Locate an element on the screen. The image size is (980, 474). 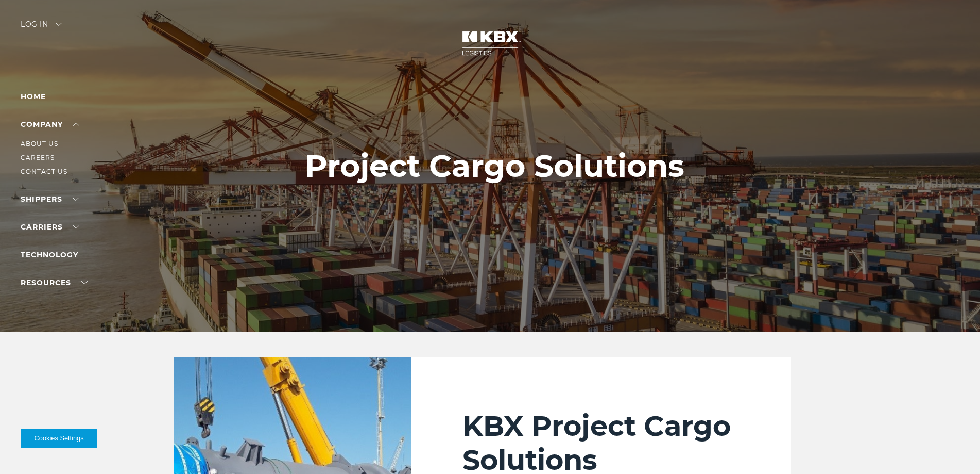
h1: Project Cargo Solutions is located at coordinates (495, 166).